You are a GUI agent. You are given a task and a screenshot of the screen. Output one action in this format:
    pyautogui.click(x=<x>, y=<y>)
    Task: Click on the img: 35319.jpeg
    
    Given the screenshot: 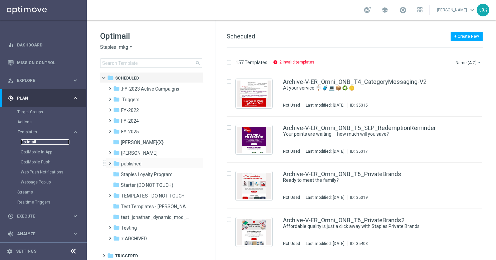 What is the action you would take?
    pyautogui.click(x=254, y=186)
    